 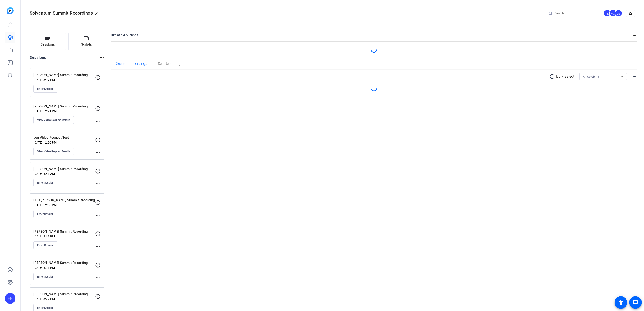 I want to click on span: Sessions, so click(x=48, y=44).